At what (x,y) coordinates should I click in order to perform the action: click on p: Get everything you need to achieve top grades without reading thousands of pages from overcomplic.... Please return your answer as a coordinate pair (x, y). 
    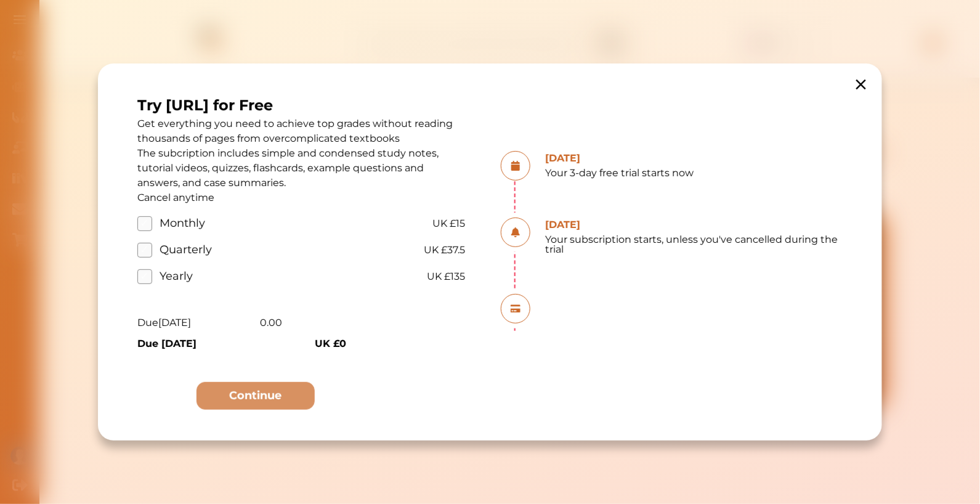
    Looking at the image, I should click on (302, 154).